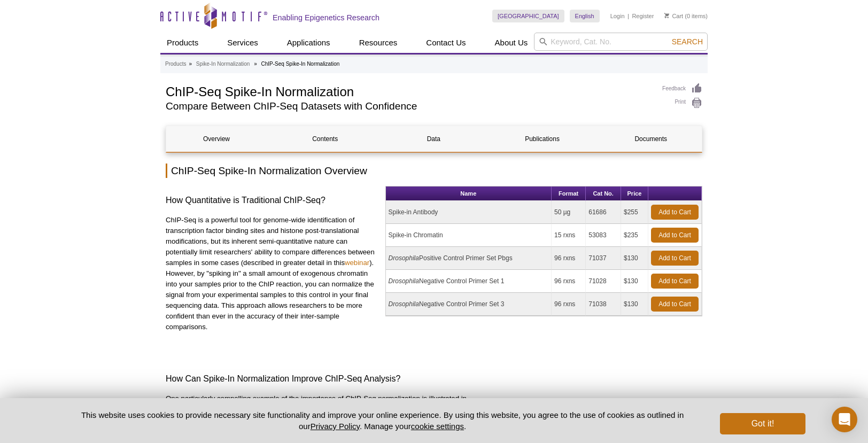 Image resolution: width=868 pixels, height=443 pixels. I want to click on a: Publications, so click(542, 139).